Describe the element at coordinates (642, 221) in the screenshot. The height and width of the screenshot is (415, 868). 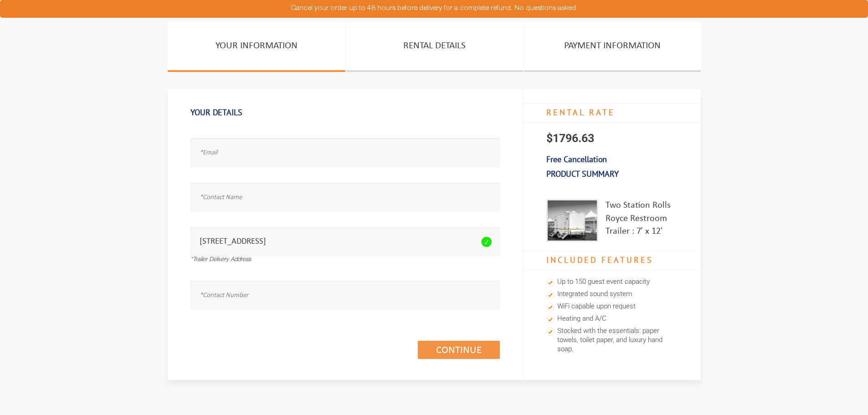
I see `div: Two Station Rolls Royce Restroom Trailer : 7′ x 12′` at that location.